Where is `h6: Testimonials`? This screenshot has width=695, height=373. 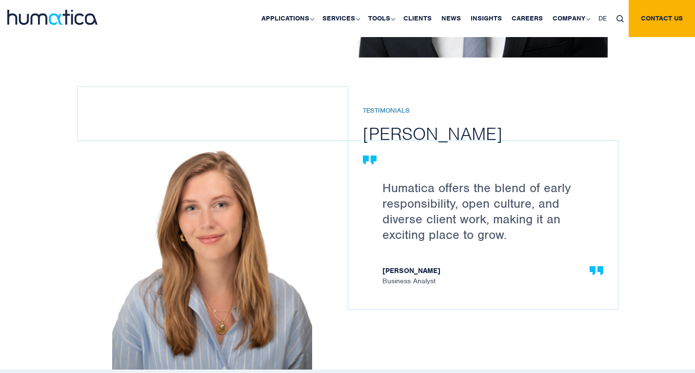 h6: Testimonials is located at coordinates (497, 111).